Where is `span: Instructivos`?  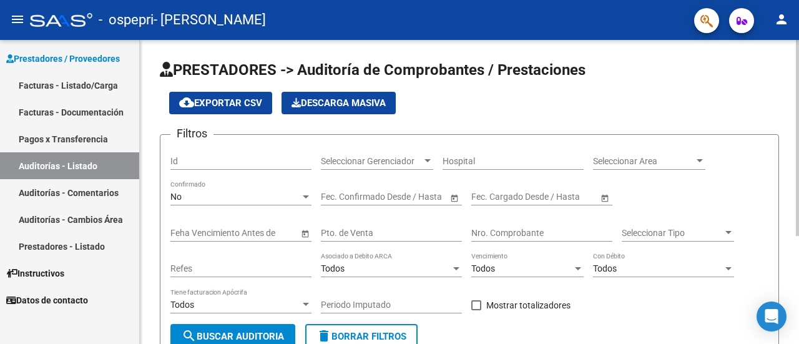 span: Instructivos is located at coordinates (35, 273).